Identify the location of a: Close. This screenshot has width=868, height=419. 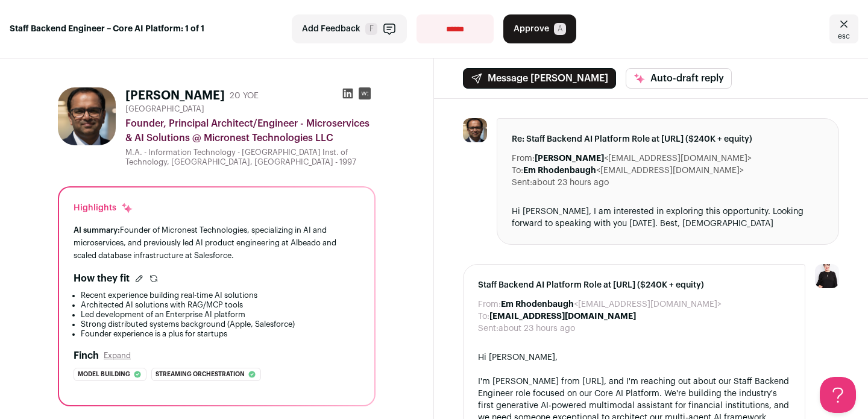
(844, 29).